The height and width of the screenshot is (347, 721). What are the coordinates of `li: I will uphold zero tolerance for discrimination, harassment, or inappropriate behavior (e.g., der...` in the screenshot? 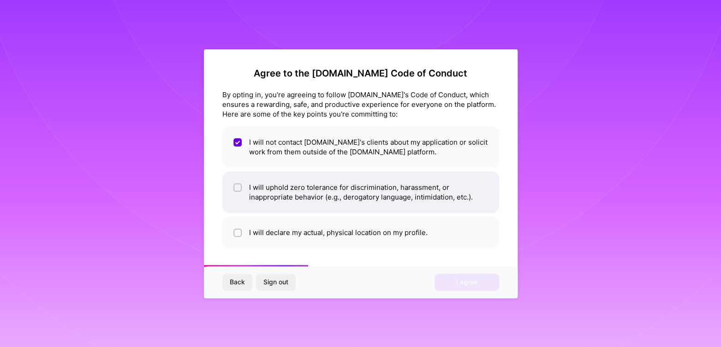 It's located at (361, 192).